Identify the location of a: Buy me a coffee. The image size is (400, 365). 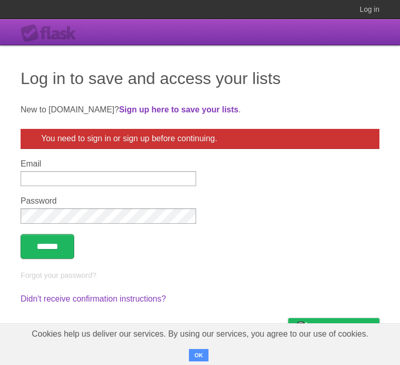
(334, 327).